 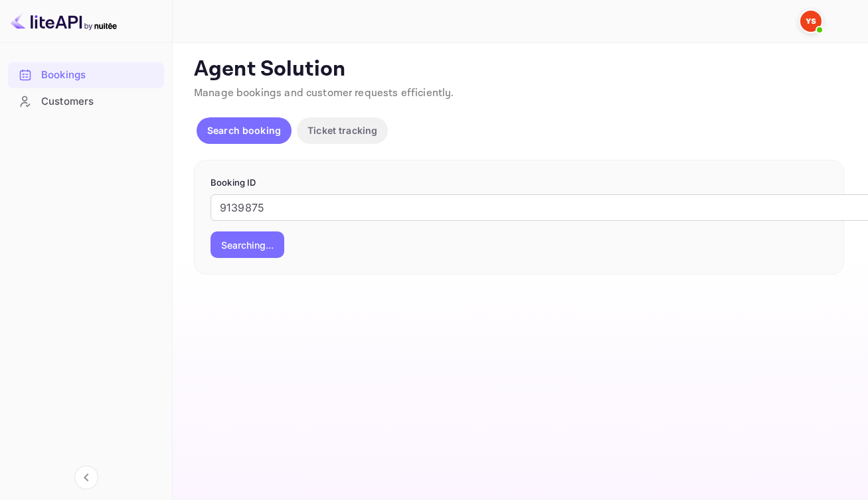 What do you see at coordinates (811, 21) in the screenshot?
I see `img: Yandex Support` at bounding box center [811, 21].